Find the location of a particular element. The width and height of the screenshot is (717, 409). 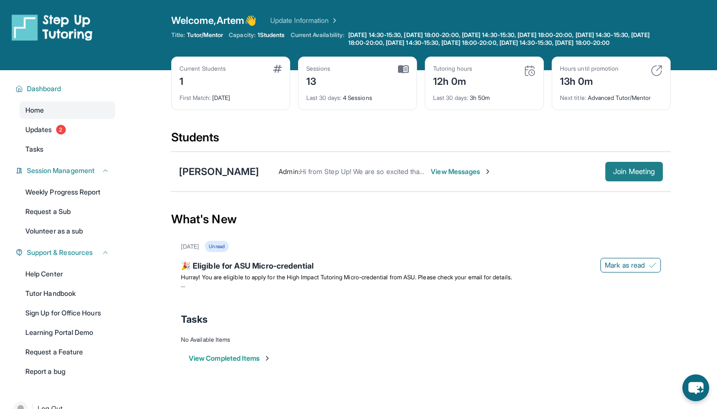

span: Updates is located at coordinates (39, 130).